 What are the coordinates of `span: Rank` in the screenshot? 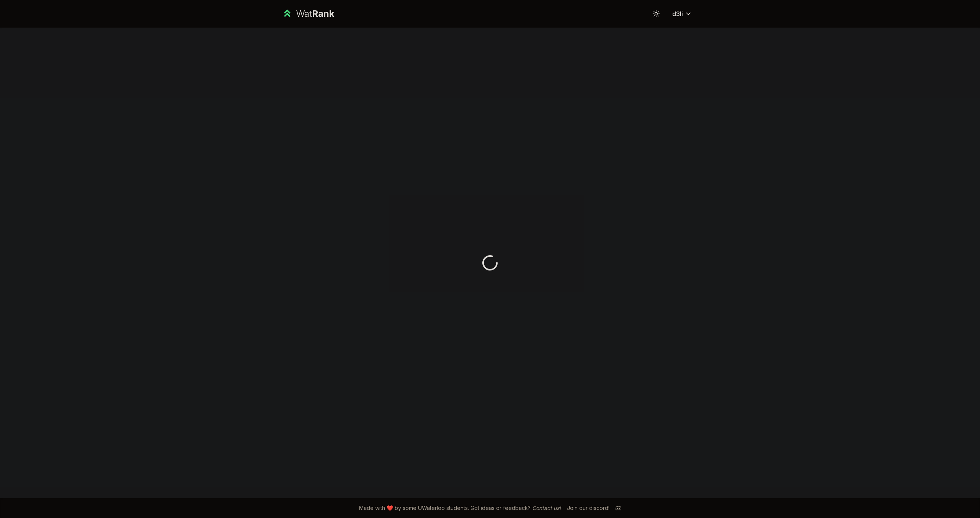 It's located at (323, 13).